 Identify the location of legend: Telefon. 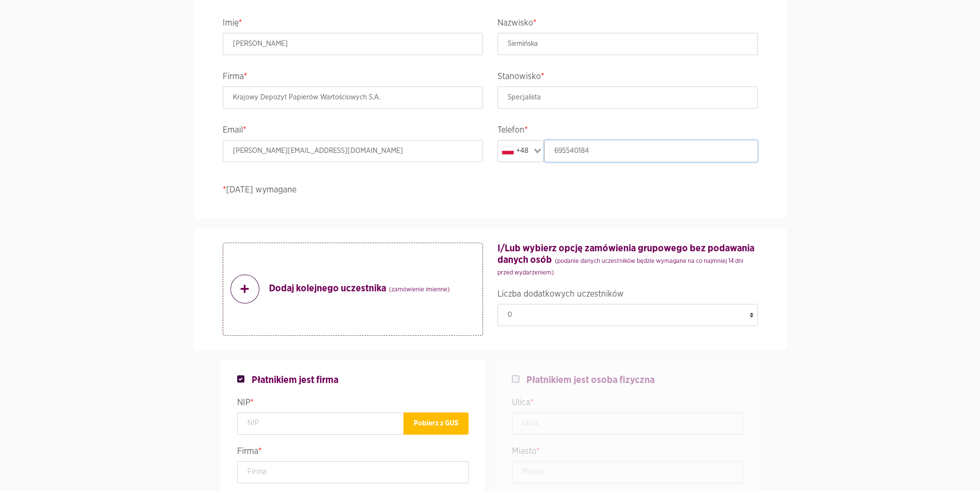
(627, 131).